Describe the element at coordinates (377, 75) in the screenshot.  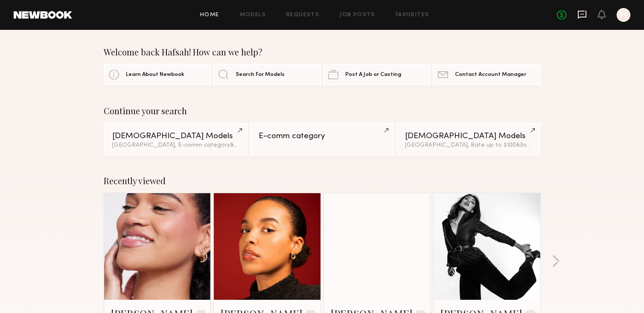
I see `a: Post A Job or Casting` at that location.